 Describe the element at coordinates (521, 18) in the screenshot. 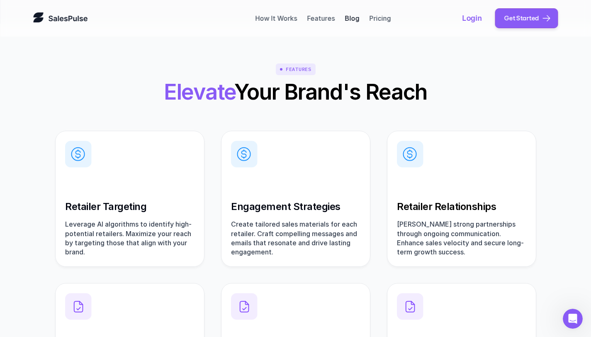

I see `p: Get Started` at that location.